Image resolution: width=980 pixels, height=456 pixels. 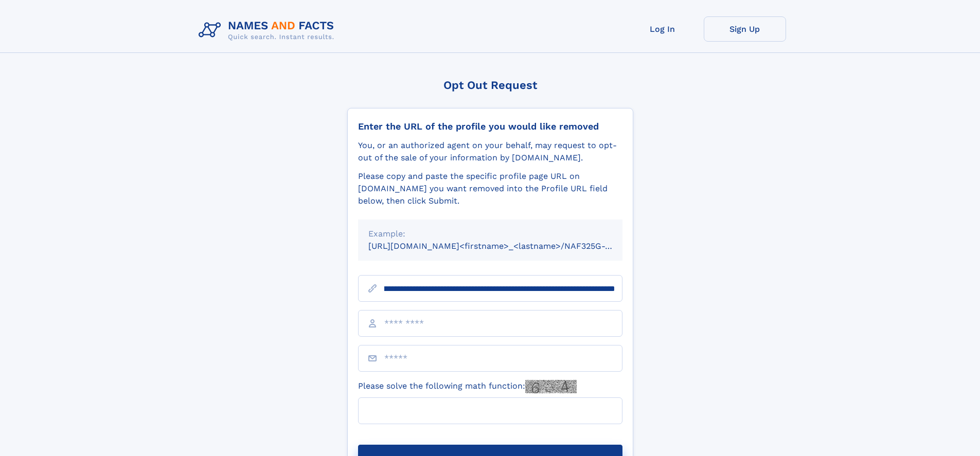 I want to click on a: Sign Up, so click(x=745, y=29).